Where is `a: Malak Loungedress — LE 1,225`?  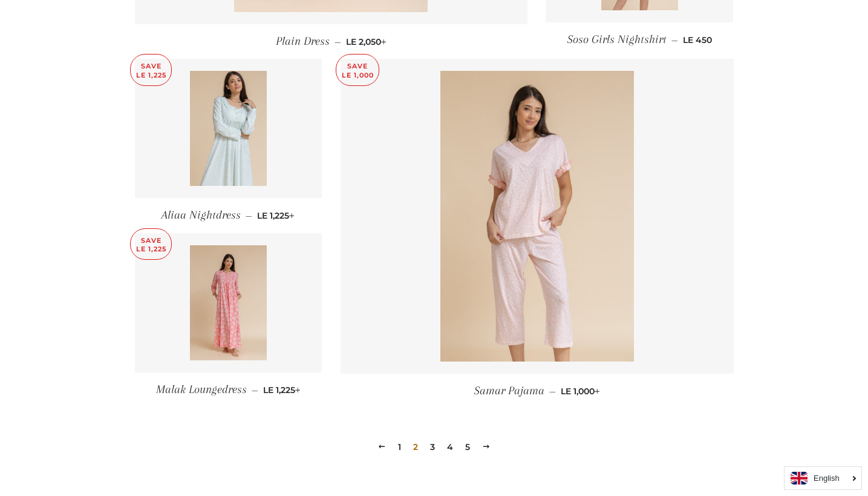
a: Malak Loungedress — LE 1,225 is located at coordinates (229, 389).